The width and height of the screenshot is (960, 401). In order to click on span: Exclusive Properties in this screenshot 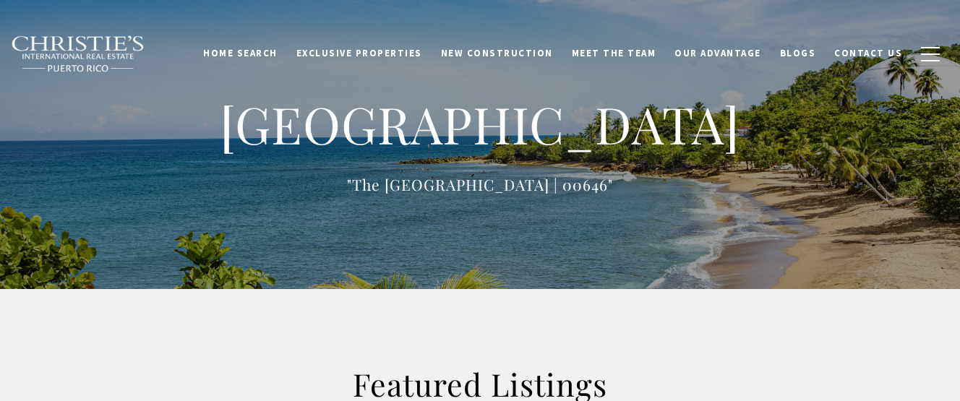, I will do `click(359, 53)`.